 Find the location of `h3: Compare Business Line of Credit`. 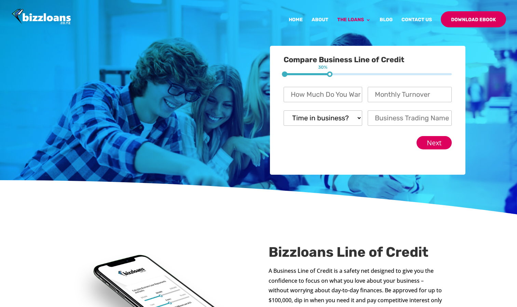

h3: Compare Business Line of Credit is located at coordinates (368, 62).